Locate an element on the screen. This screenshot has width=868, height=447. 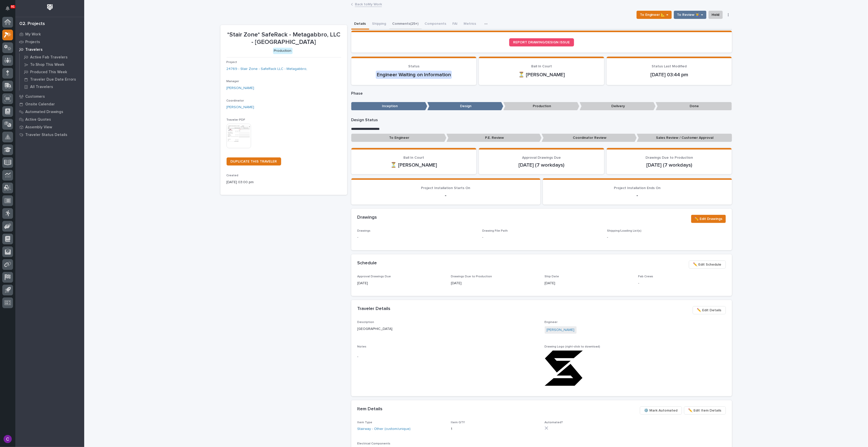
a: Traveler Status Details is located at coordinates (50, 135).